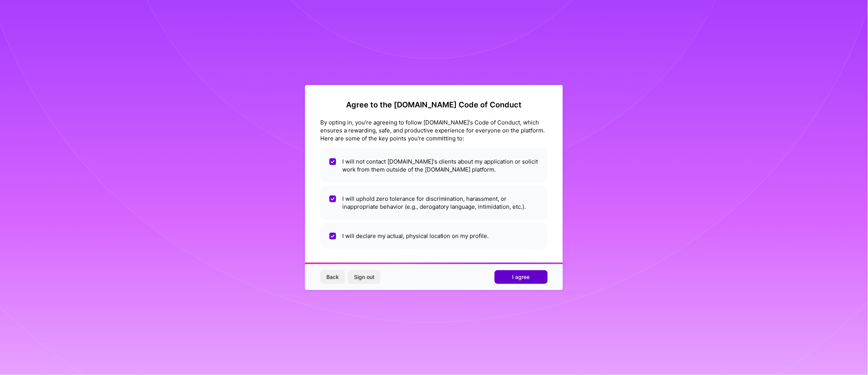  I want to click on button: Sign out, so click(364, 277).